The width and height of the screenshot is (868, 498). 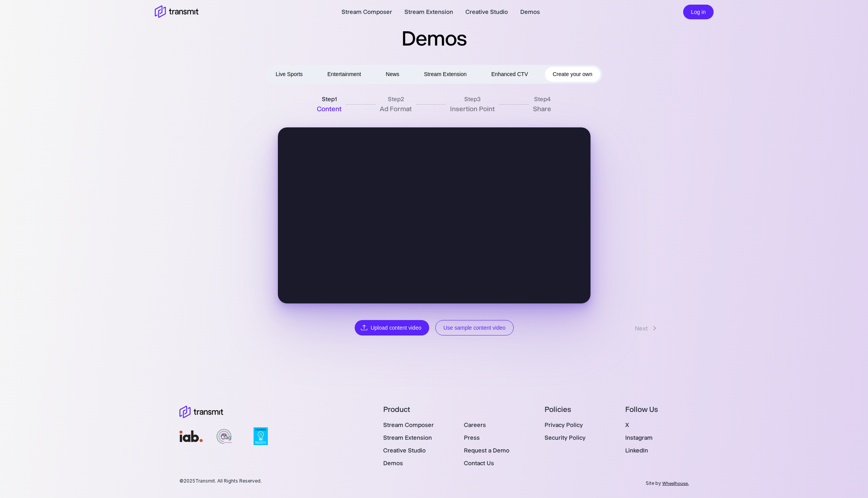 I want to click on button: Log in, so click(x=698, y=12).